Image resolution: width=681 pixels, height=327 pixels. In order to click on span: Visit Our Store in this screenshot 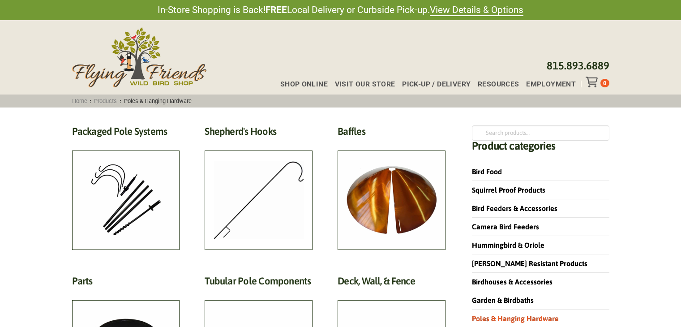, I will do `click(365, 84)`.